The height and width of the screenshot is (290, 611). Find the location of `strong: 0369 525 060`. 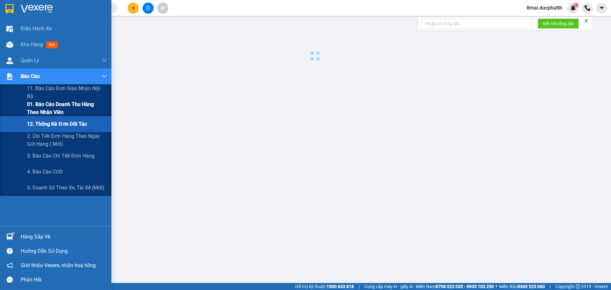

strong: 0369 525 060 is located at coordinates (531, 286).